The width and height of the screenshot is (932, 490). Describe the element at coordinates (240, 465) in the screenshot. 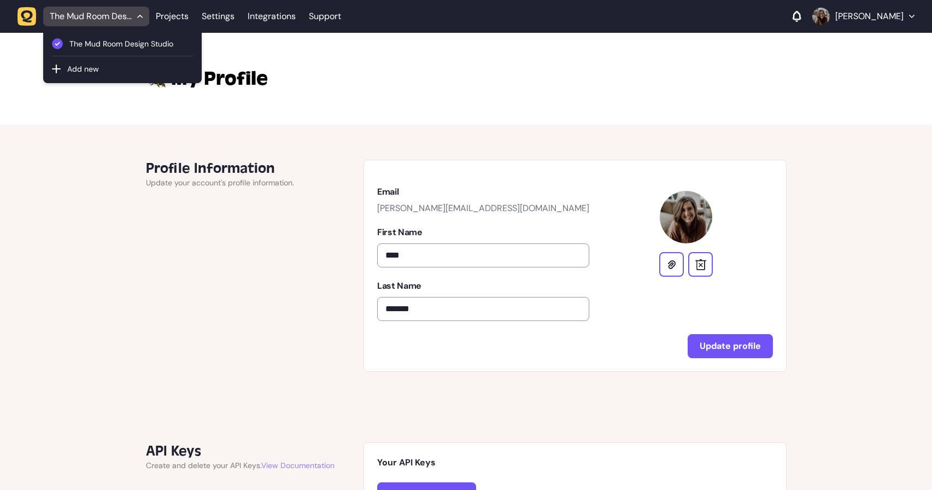

I see `p: Create and delete your API Keys.` at that location.